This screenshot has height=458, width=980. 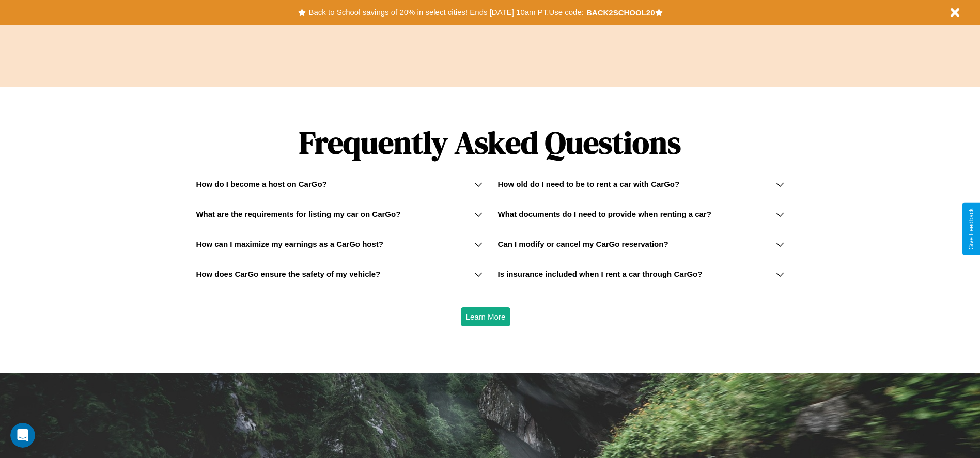 What do you see at coordinates (261, 184) in the screenshot?
I see `h3: How do I become a host on CarGo?` at bounding box center [261, 184].